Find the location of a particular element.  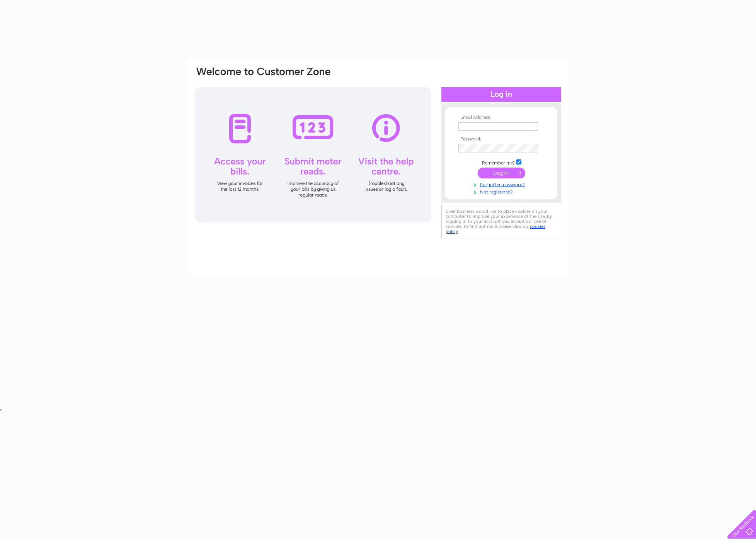

th: Email Address: is located at coordinates (502, 117).